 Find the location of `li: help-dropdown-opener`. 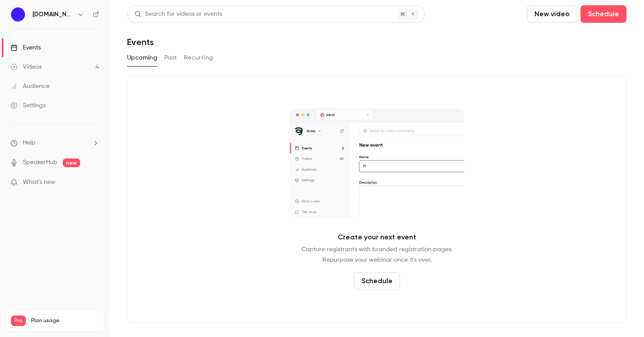

li: help-dropdown-opener is located at coordinates (55, 143).